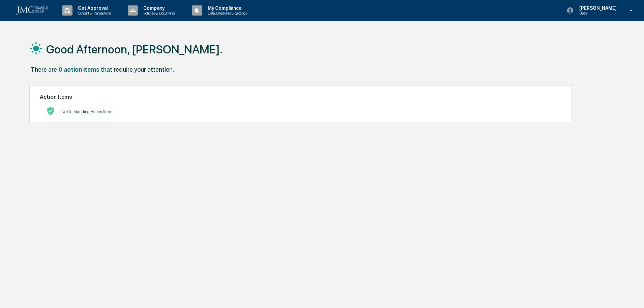 The image size is (644, 308). I want to click on p: Content & Transactions, so click(93, 13).